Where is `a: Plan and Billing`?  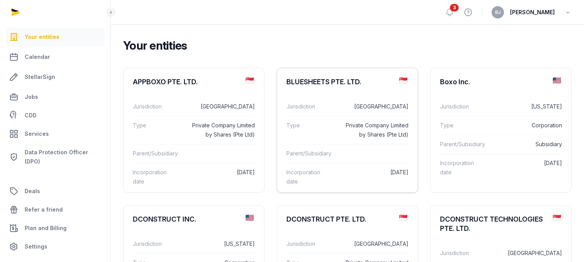 a: Plan and Billing is located at coordinates (55, 228).